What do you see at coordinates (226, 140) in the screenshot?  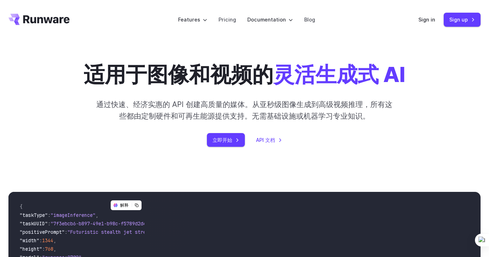 I see `a: 立即开始` at bounding box center [226, 140].